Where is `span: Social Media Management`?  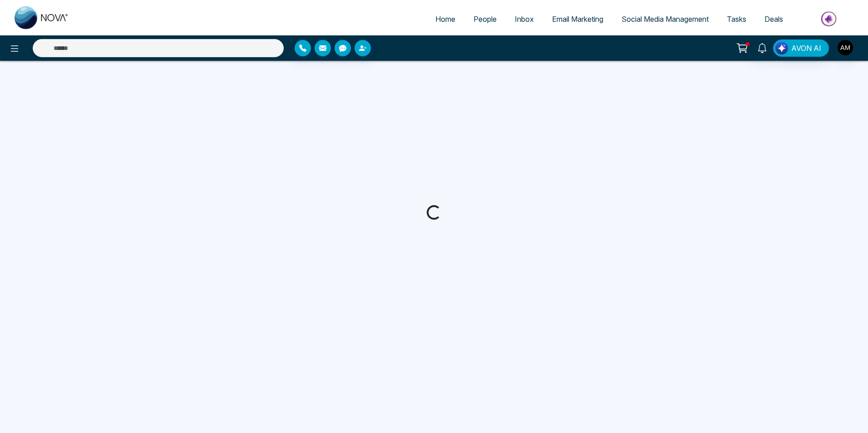 span: Social Media Management is located at coordinates (665, 19).